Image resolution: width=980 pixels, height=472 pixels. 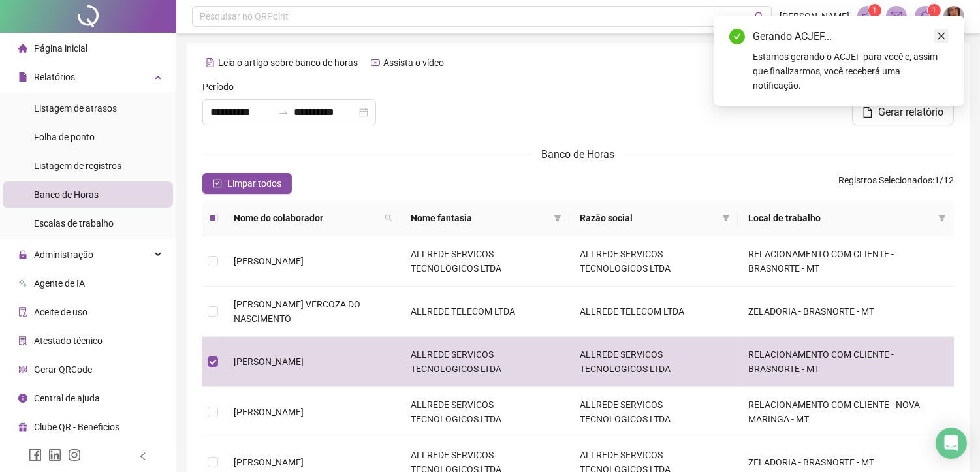 What do you see at coordinates (64, 137) in the screenshot?
I see `span: Folha de ponto` at bounding box center [64, 137].